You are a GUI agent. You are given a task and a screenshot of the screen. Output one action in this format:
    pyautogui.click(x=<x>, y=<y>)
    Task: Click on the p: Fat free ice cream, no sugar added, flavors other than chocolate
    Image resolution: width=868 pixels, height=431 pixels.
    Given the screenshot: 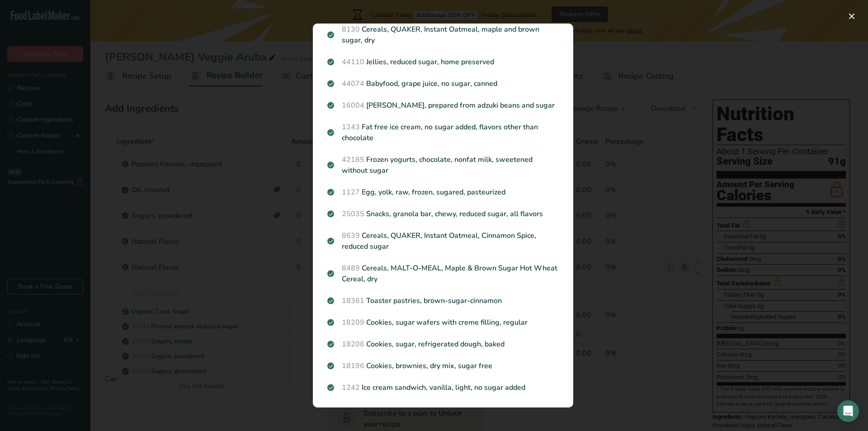 What is the action you would take?
    pyautogui.click(x=443, y=133)
    